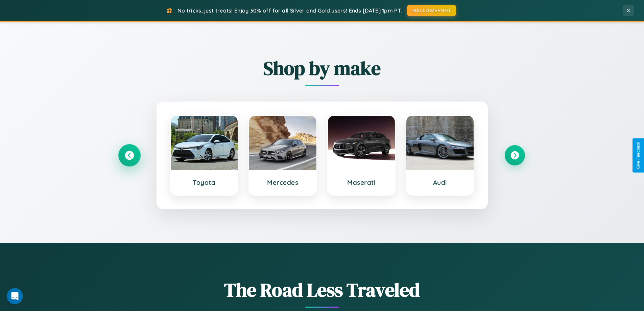 This screenshot has height=311, width=644. What do you see at coordinates (322, 68) in the screenshot?
I see `h2: Shop by make` at bounding box center [322, 68].